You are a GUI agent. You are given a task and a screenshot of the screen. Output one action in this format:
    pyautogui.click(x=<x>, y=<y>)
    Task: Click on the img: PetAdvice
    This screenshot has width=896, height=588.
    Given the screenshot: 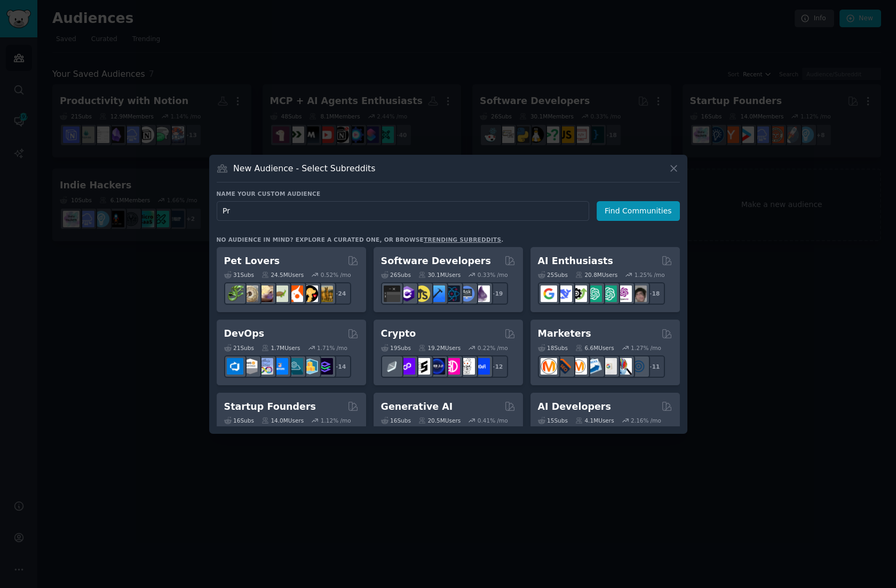 What is the action you would take?
    pyautogui.click(x=309, y=294)
    